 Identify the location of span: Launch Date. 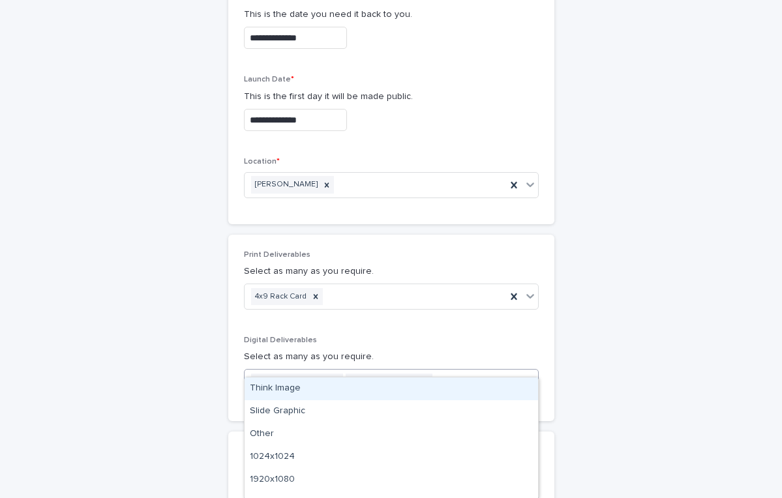
(269, 80).